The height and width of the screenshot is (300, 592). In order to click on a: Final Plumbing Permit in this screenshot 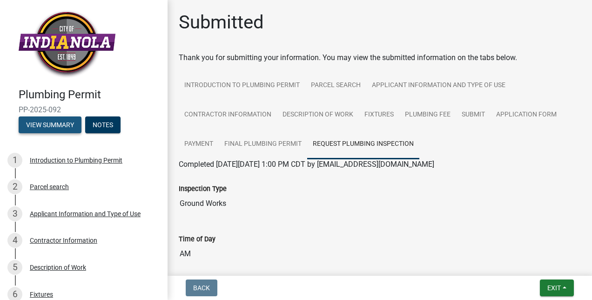, I will do `click(263, 144)`.